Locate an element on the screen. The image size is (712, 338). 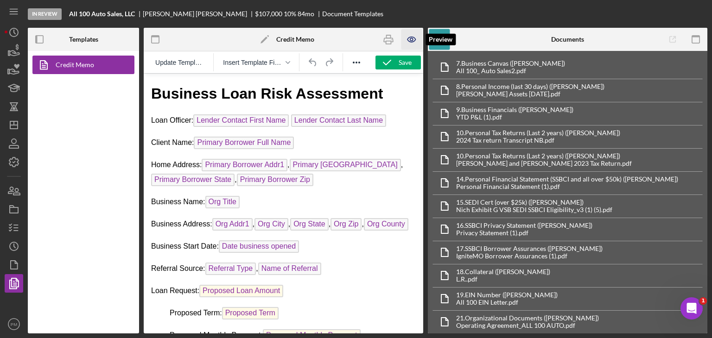
span: Proposed Loan Amount is located at coordinates (97, 217).